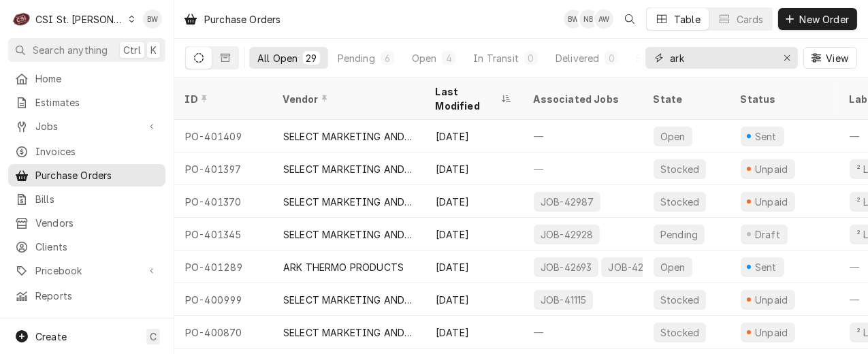 This screenshot has width=868, height=354. What do you see at coordinates (787, 58) in the screenshot?
I see `button: Erase input` at bounding box center [787, 58].